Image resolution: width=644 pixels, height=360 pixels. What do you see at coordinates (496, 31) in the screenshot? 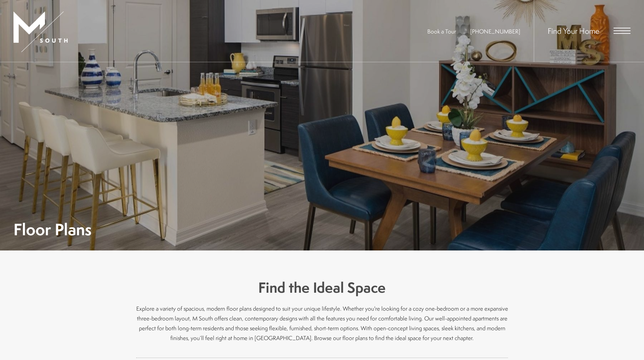
I see `a: Call Us at 813-570-8014` at bounding box center [496, 31].